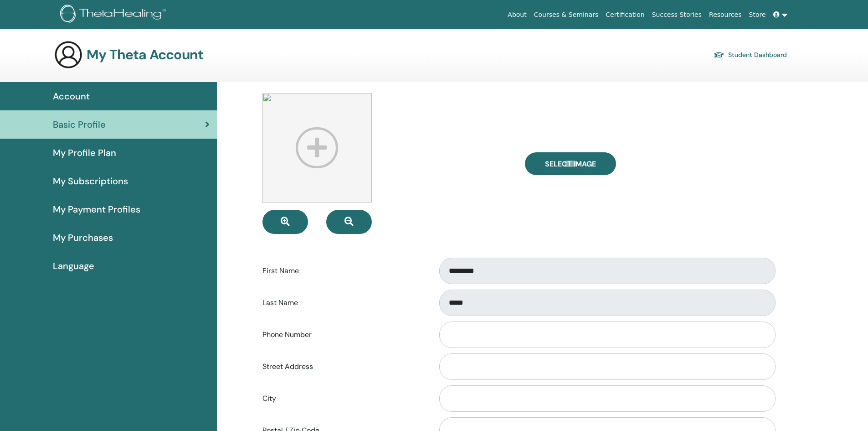 The image size is (868, 431). I want to click on a: Store, so click(757, 14).